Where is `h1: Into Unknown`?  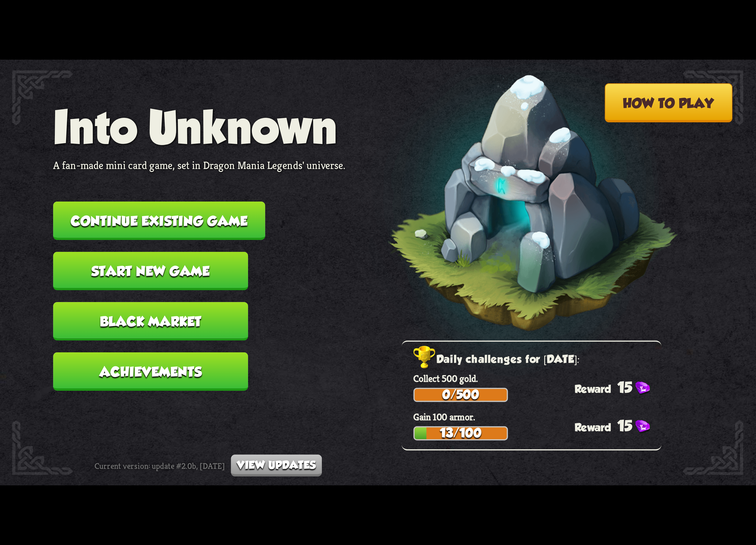
h1: Into Unknown is located at coordinates (200, 126).